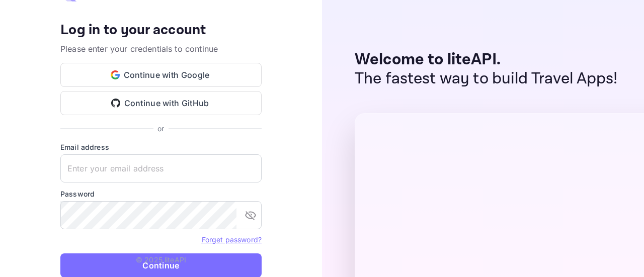  Describe the element at coordinates (161, 128) in the screenshot. I see `p: or` at that location.